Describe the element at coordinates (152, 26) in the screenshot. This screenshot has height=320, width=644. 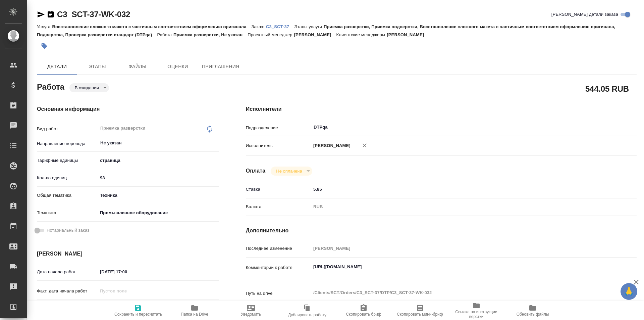
I see `p: Восстановление сложного макета с частичным соответствием оформлению оригинала` at that location.